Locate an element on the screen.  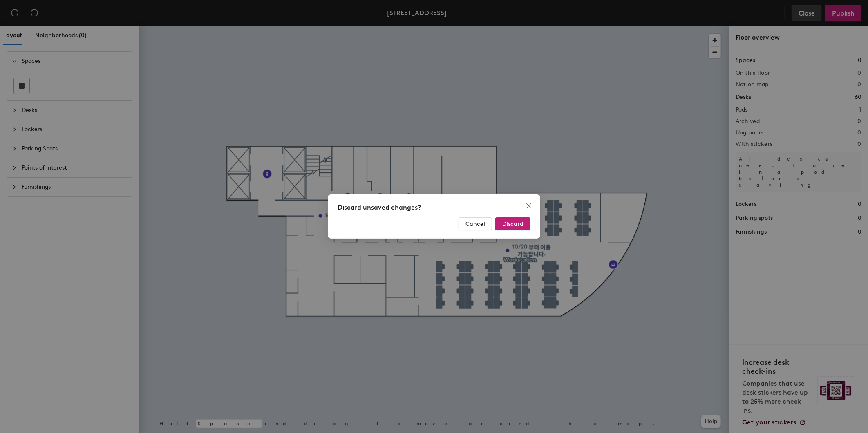
button: Cancel is located at coordinates (475, 224).